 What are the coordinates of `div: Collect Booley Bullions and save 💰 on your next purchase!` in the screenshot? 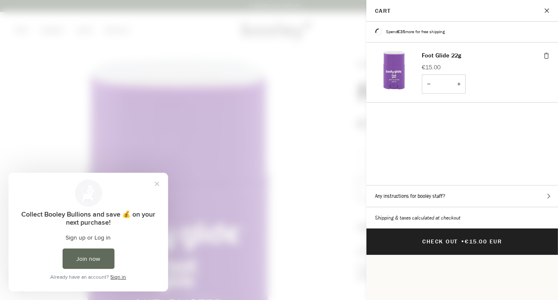 It's located at (80, 46).